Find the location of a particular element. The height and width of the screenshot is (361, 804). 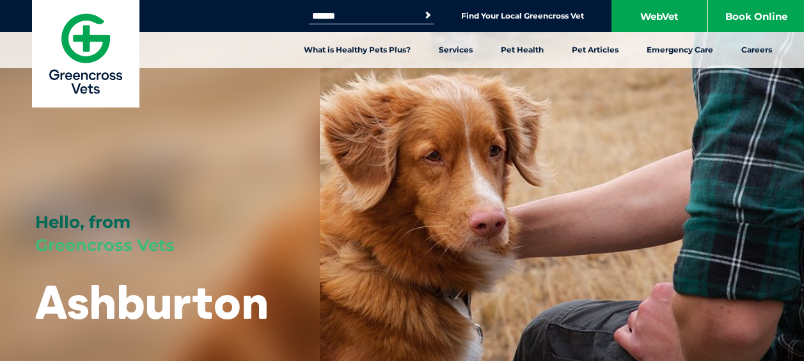

a: Pet Articles is located at coordinates (595, 50).